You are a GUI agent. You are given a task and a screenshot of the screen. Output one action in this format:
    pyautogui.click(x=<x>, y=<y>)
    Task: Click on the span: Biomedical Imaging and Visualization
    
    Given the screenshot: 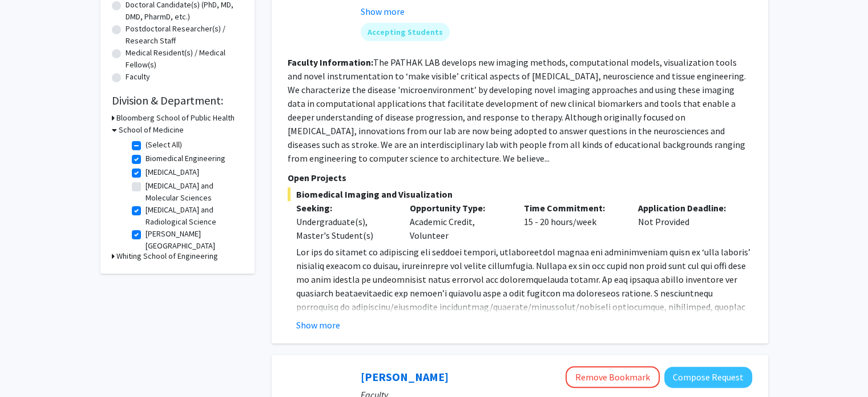 What is the action you would take?
    pyautogui.click(x=520, y=194)
    